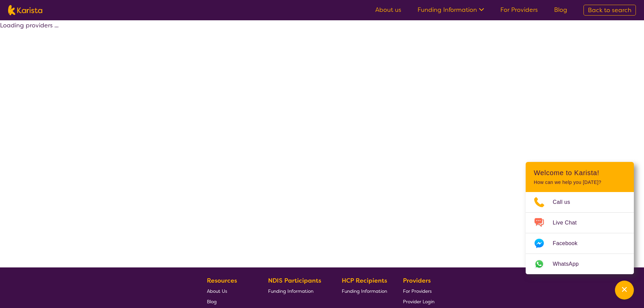  What do you see at coordinates (222, 280) in the screenshot?
I see `b: Resources` at bounding box center [222, 280].